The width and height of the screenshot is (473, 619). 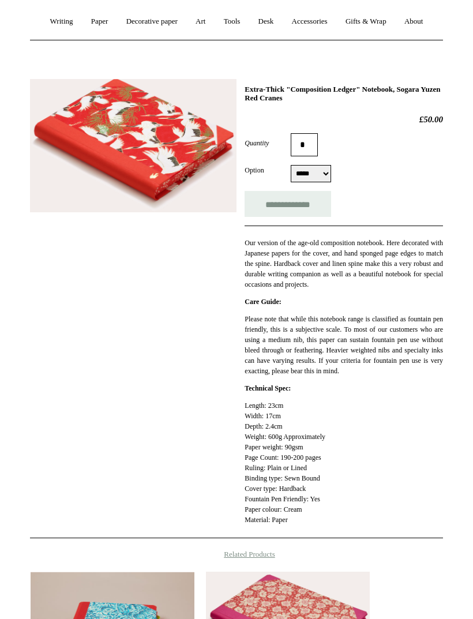 What do you see at coordinates (152, 21) in the screenshot?
I see `a: Decorative paper` at bounding box center [152, 21].